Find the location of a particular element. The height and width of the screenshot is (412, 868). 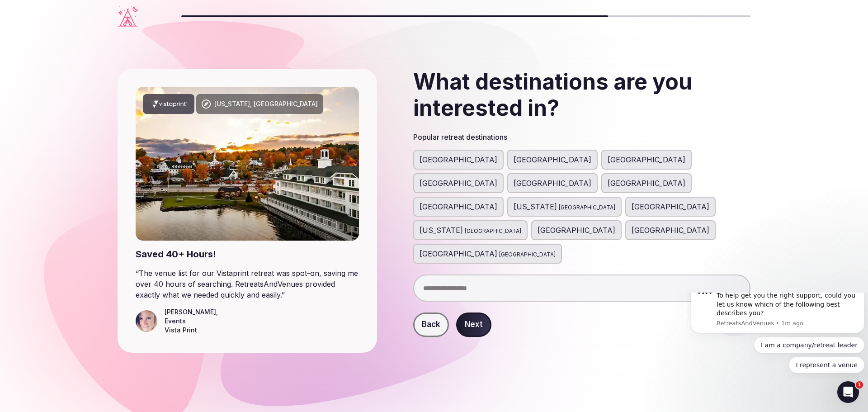

blockquote: “ The venue list for our Vistaprint retreat was spot-on, saving me over 40 hours of searching. Re... is located at coordinates (248, 284).